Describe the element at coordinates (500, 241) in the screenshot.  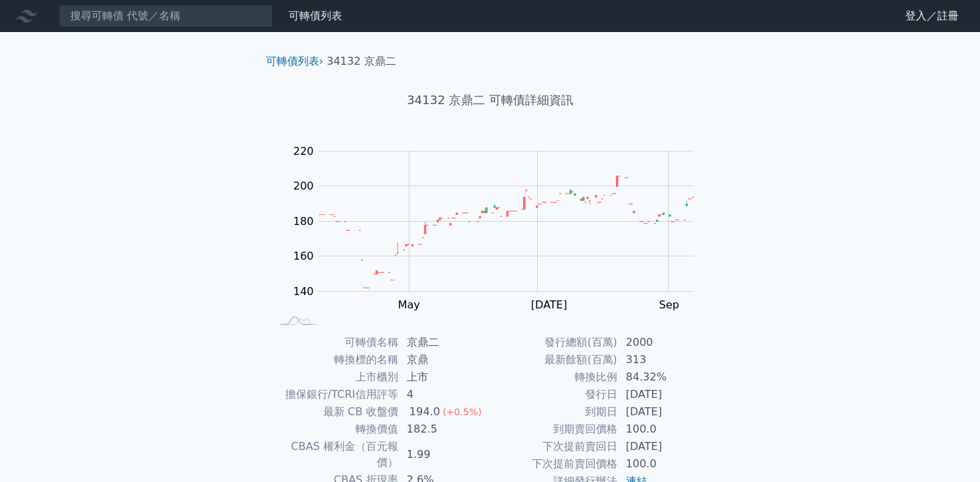
I see `g: Chart` at that location.